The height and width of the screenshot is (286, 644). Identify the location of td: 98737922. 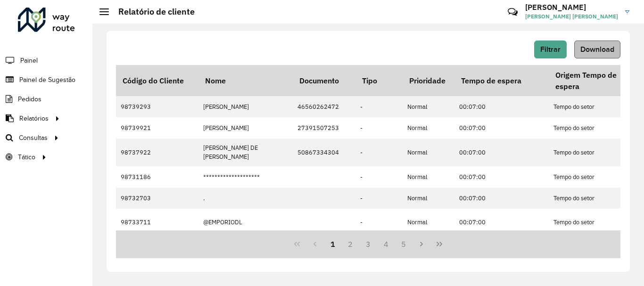
(157, 152).